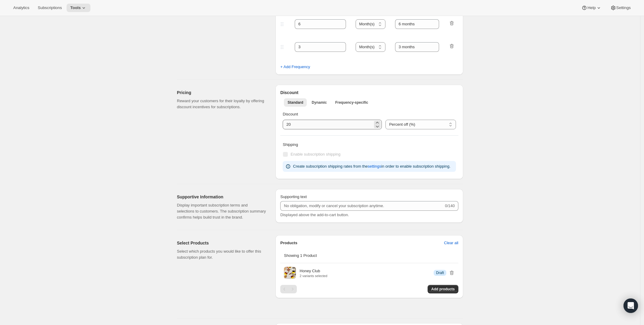 The width and height of the screenshot is (644, 325). Describe the element at coordinates (328, 125) in the screenshot. I see `input: 10` at that location.